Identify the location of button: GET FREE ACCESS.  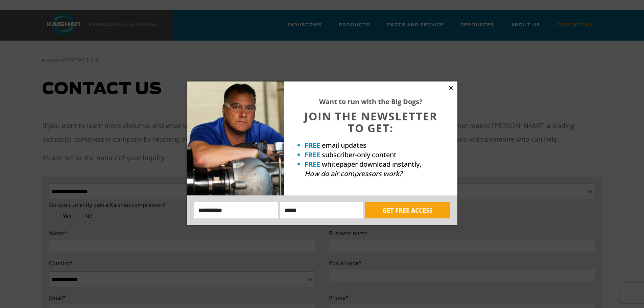
(407, 210).